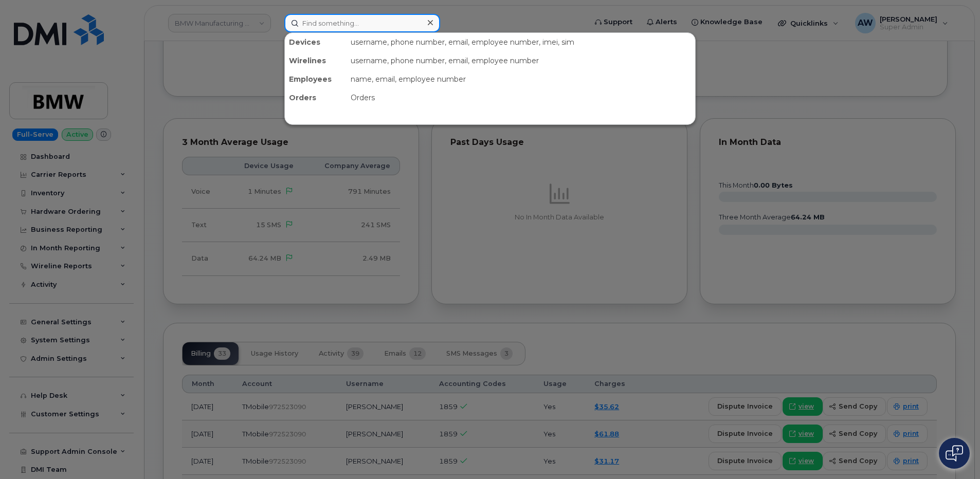  What do you see at coordinates (521, 61) in the screenshot?
I see `div: username, phone number, email, employee number` at bounding box center [521, 61].